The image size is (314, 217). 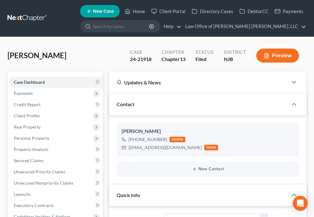 I want to click on div: 24-21918, so click(x=141, y=59).